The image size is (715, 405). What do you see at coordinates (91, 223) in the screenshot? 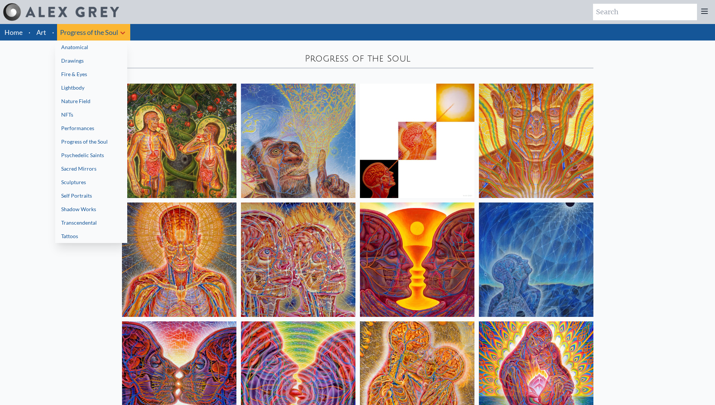
I see `a: Transcendental` at bounding box center [91, 223].